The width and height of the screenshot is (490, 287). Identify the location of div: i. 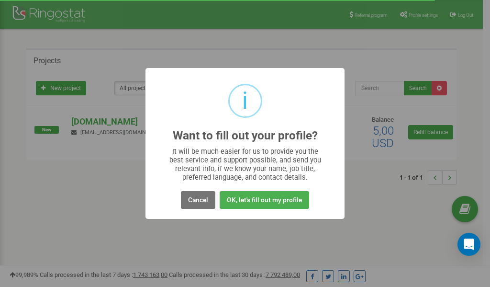
(245, 100).